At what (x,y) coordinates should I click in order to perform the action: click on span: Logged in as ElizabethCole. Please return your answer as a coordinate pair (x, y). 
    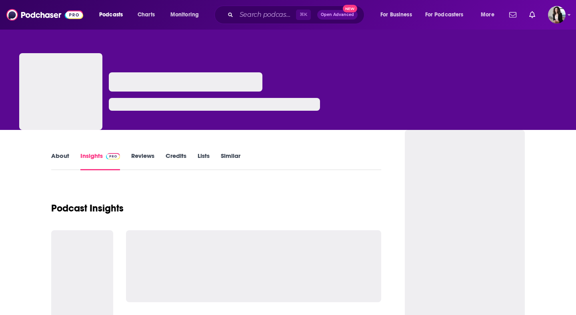
    Looking at the image, I should click on (557, 15).